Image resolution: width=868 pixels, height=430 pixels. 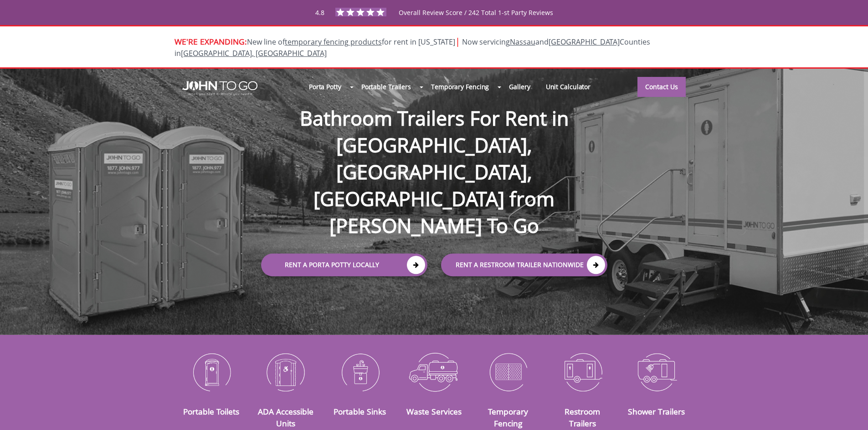 What do you see at coordinates (325, 87) in the screenshot?
I see `a: Porta Potty` at bounding box center [325, 87].